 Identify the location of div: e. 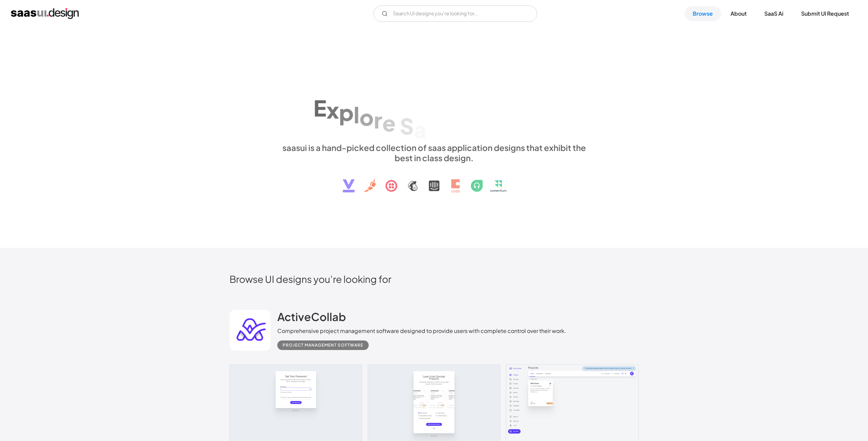
(389, 123).